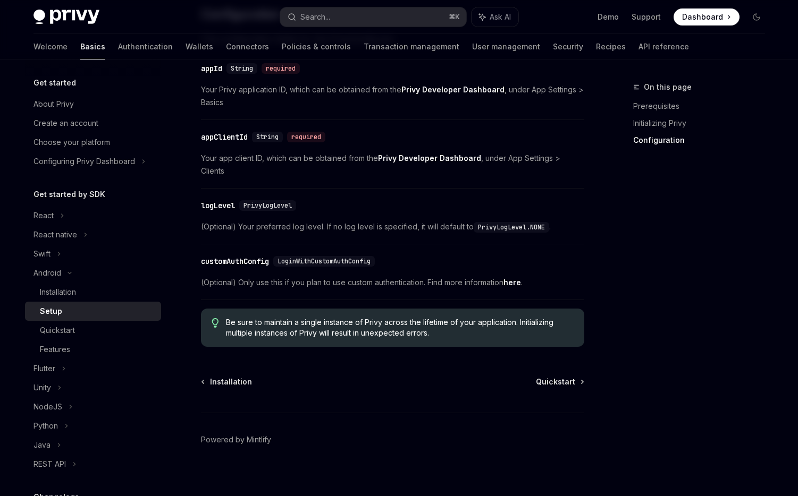  Describe the element at coordinates (399, 328) in the screenshot. I see `span: Be sure to maintain a single instance of Privy across the lifetime of your application. Initializ...` at that location.